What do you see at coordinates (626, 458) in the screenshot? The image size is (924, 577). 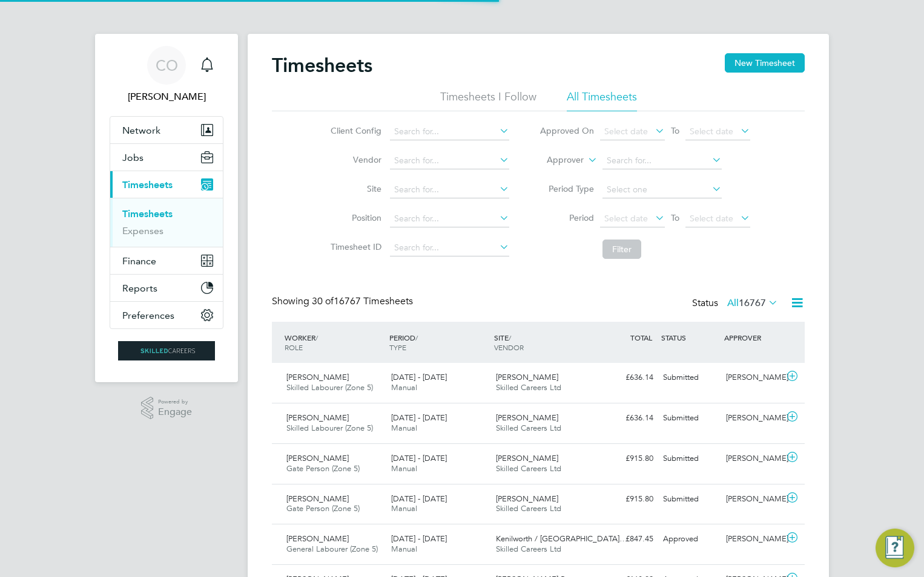 I see `div: £915.80` at bounding box center [626, 458].